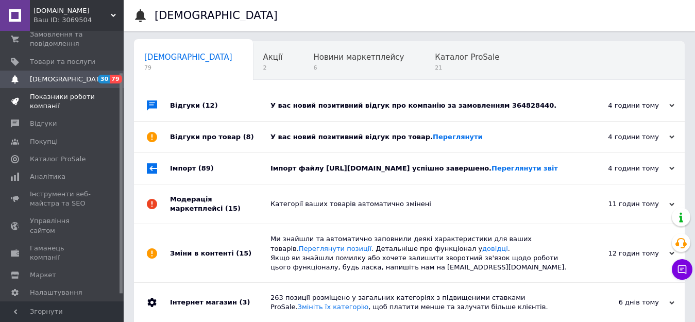 The image size is (695, 322). I want to click on div: Інтернет магазин, so click(220, 302).